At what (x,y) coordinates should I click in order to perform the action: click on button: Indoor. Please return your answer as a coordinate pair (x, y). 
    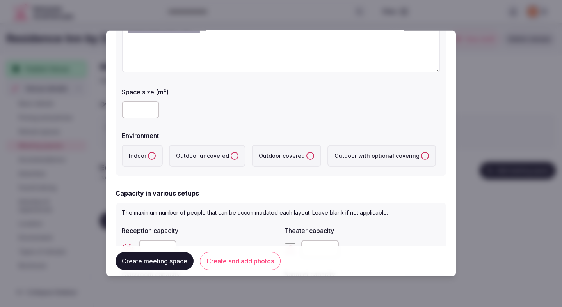
    Looking at the image, I should click on (152, 156).